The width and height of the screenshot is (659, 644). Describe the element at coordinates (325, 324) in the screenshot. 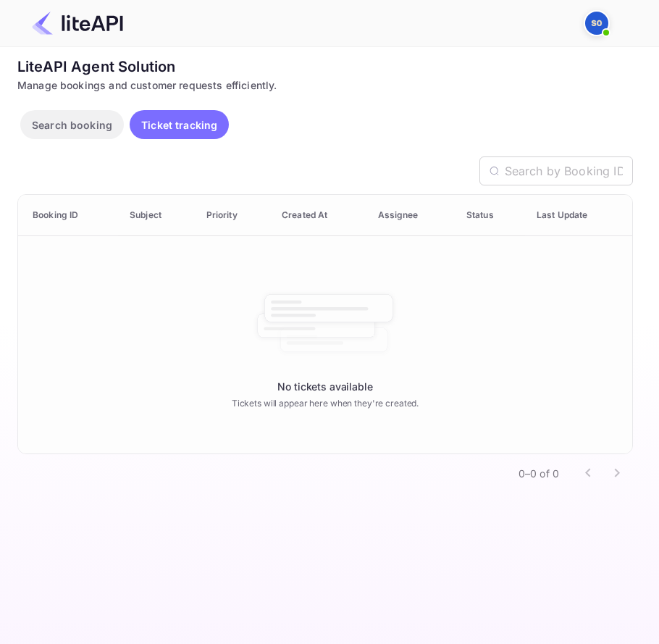

I see `img: No tickets available` at that location.